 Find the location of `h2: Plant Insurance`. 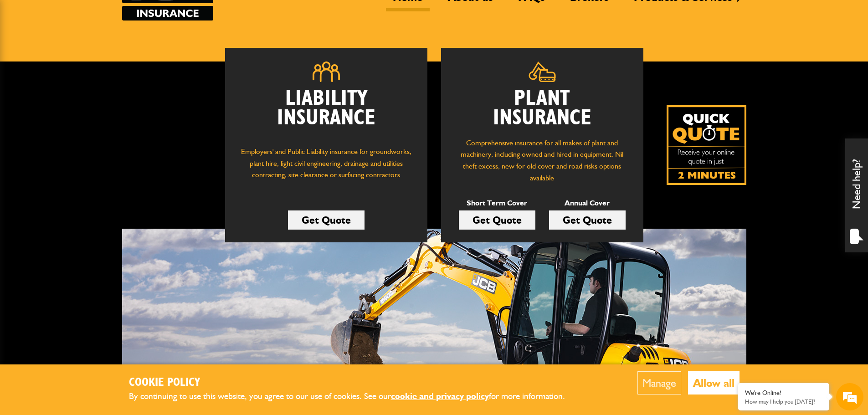

h2: Plant Insurance is located at coordinates (542, 108).